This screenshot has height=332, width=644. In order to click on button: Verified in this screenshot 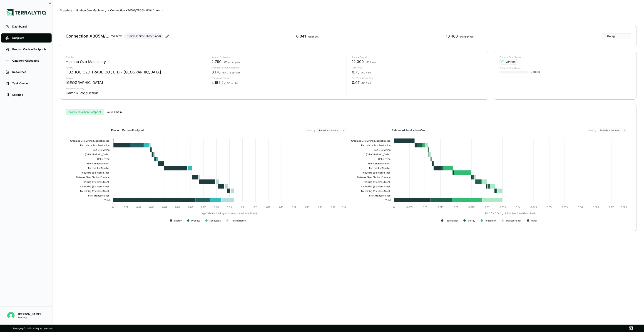, I will do `click(508, 62)`.